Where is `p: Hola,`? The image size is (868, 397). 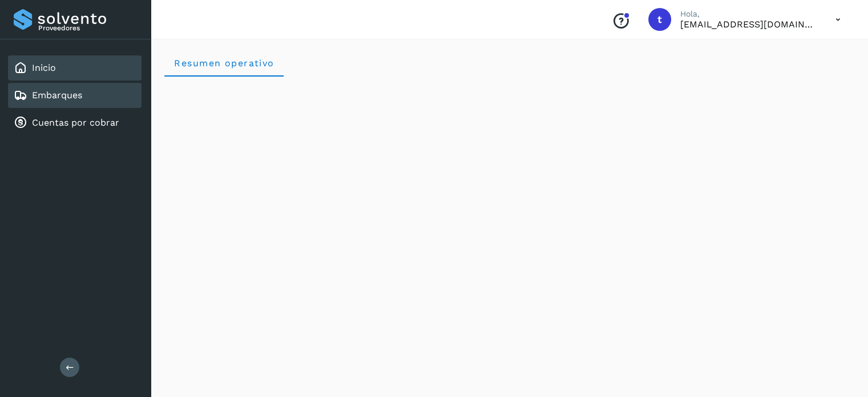 p: Hola, is located at coordinates (749, 14).